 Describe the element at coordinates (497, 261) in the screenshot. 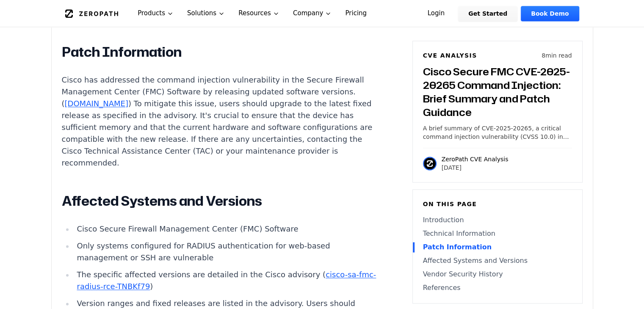

I see `a: Affected Systems and Versions` at that location.